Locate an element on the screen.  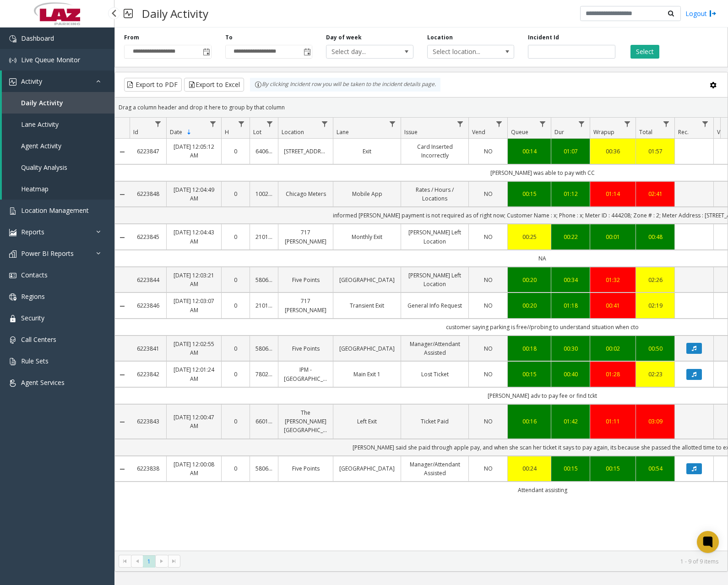
a: 6223846 is located at coordinates (148, 306).